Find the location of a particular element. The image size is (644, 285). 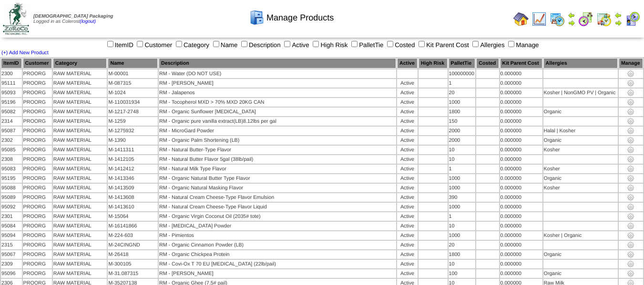

td: RM - Organic Natural Masking Flavor is located at coordinates (277, 188).